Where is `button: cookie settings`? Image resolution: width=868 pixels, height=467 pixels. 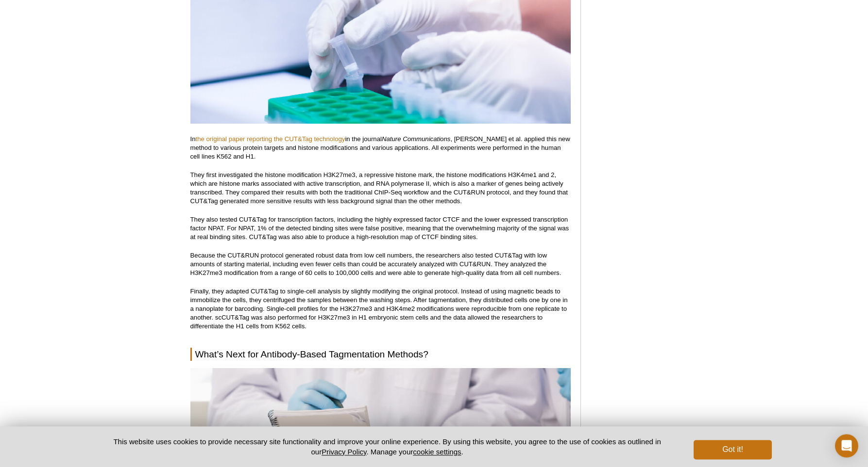 button: cookie settings is located at coordinates (436, 451).